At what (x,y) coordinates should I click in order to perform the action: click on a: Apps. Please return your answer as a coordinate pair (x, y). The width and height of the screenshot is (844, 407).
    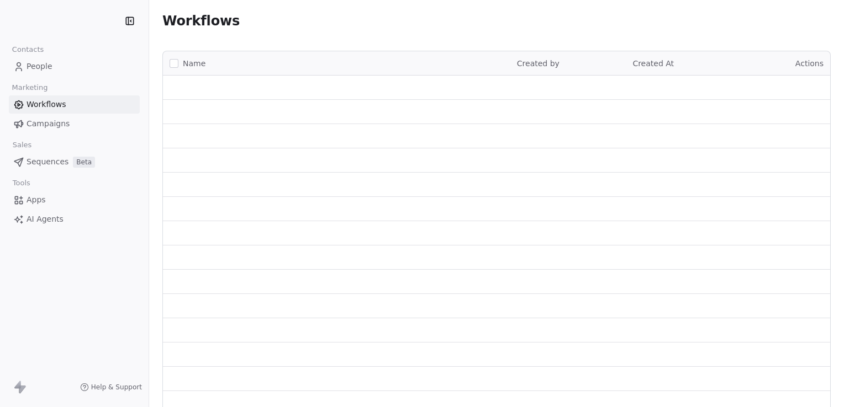
    Looking at the image, I should click on (74, 200).